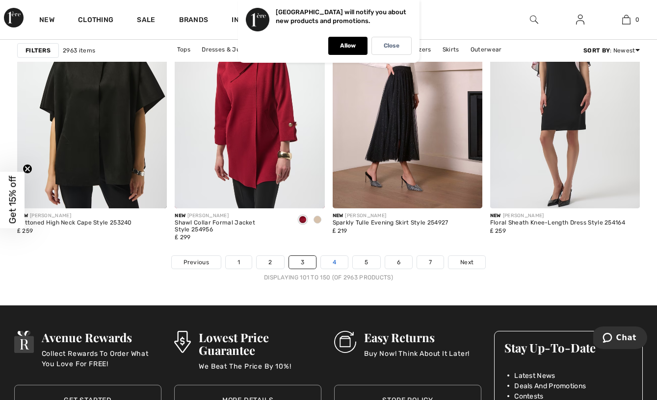 Image resolution: width=657 pixels, height=400 pixels. I want to click on span: Get 15% off, so click(12, 200).